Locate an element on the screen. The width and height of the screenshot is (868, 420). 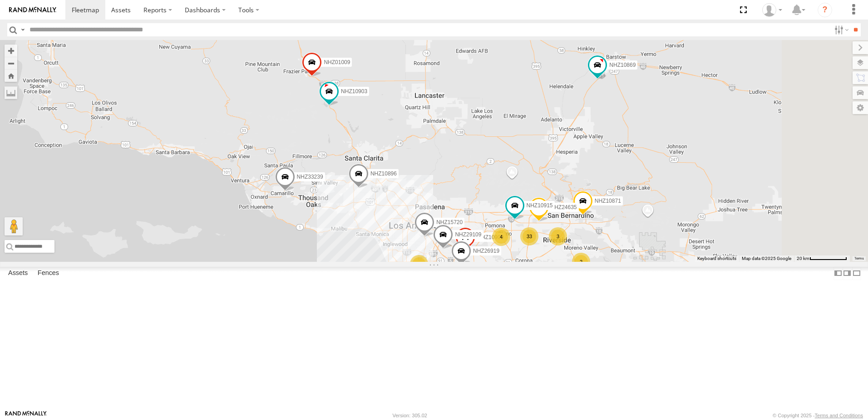
a: Visit our Website is located at coordinates (26, 415).